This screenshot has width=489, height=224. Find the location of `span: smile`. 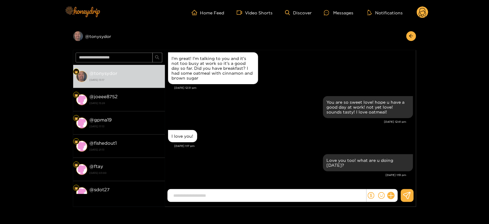

span: smile is located at coordinates (382, 196).